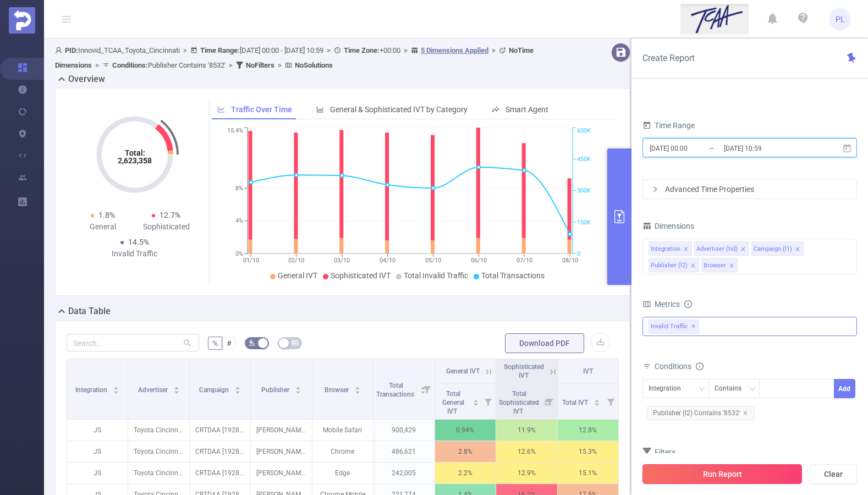  What do you see at coordinates (138, 242) in the screenshot?
I see `span: 14.5%` at bounding box center [138, 242].